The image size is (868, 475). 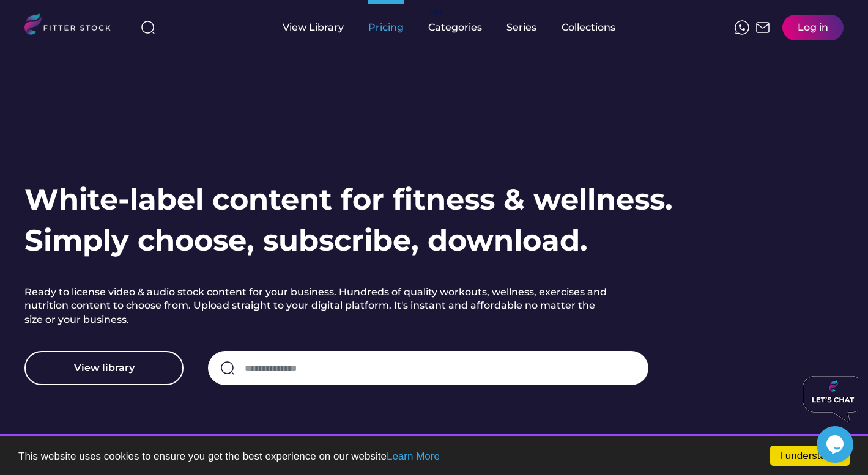 I want to click on div: fvck, so click(x=436, y=12).